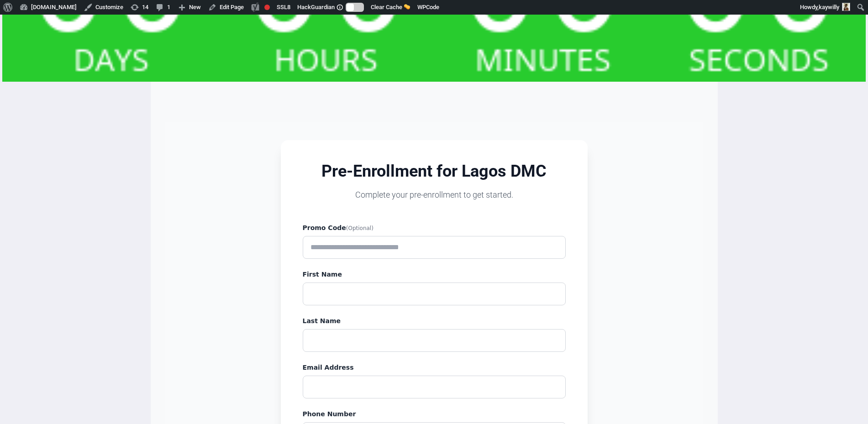  What do you see at coordinates (386, 7) in the screenshot?
I see `span: Clear Cache` at bounding box center [386, 7].